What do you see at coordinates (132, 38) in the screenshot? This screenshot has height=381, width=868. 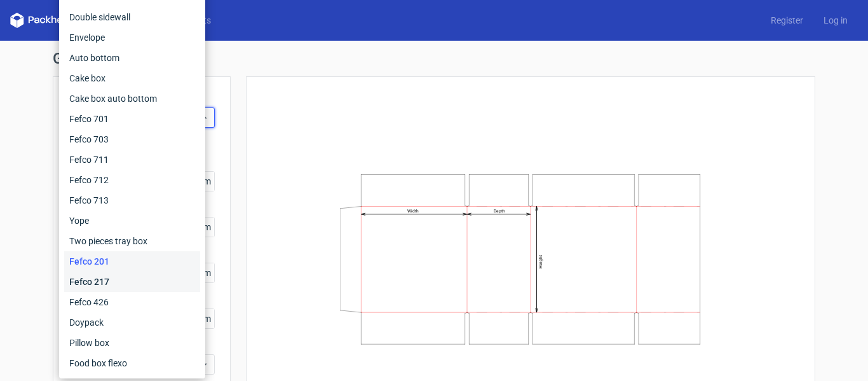 I see `div: Envelope` at bounding box center [132, 38].